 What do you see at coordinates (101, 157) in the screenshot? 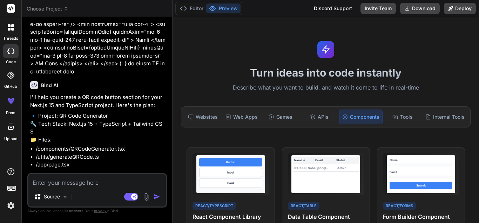
I see `li: /utils/generateQRCode.ts` at bounding box center [101, 157].